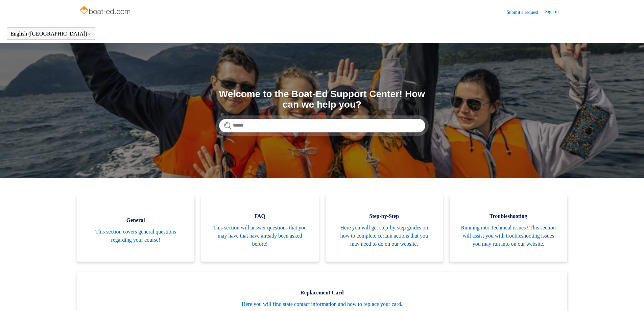 This screenshot has height=311, width=644. Describe the element at coordinates (630, 297) in the screenshot. I see `div: Live chat` at that location.